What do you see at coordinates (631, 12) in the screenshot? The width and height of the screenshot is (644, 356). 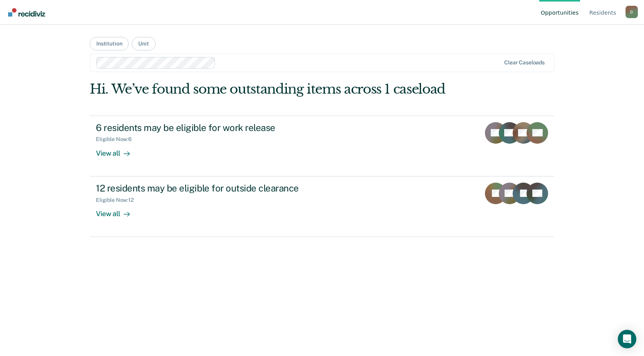 I see `div: D` at bounding box center [631, 12].